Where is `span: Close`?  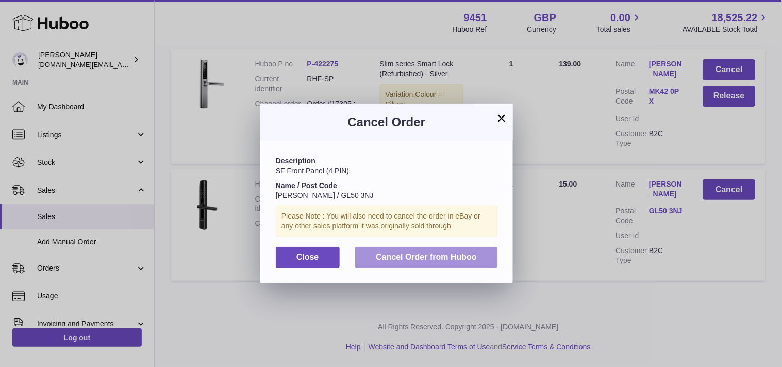
span: Close is located at coordinates (308, 257).